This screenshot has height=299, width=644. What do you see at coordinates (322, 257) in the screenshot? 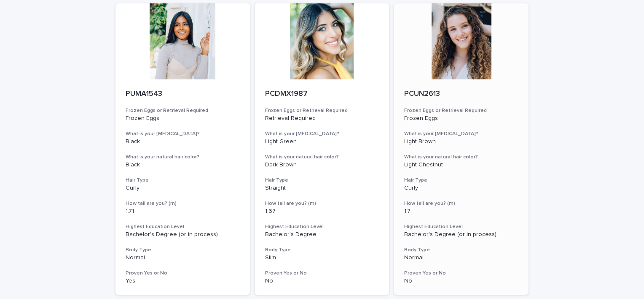
I see `p: Slim` at bounding box center [322, 257].